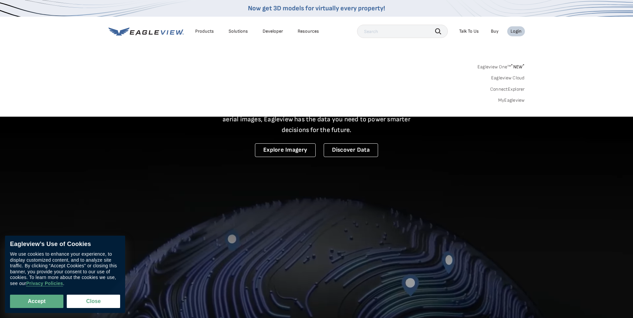  What do you see at coordinates (494, 31) in the screenshot?
I see `a: Buy` at bounding box center [494, 31].